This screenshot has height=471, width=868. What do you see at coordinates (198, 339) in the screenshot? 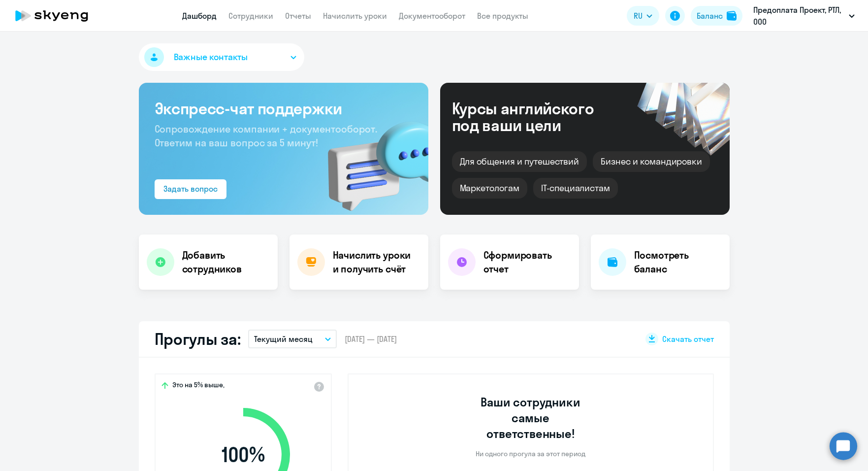
I see `h2: Прогулы за:` at bounding box center [198, 339].